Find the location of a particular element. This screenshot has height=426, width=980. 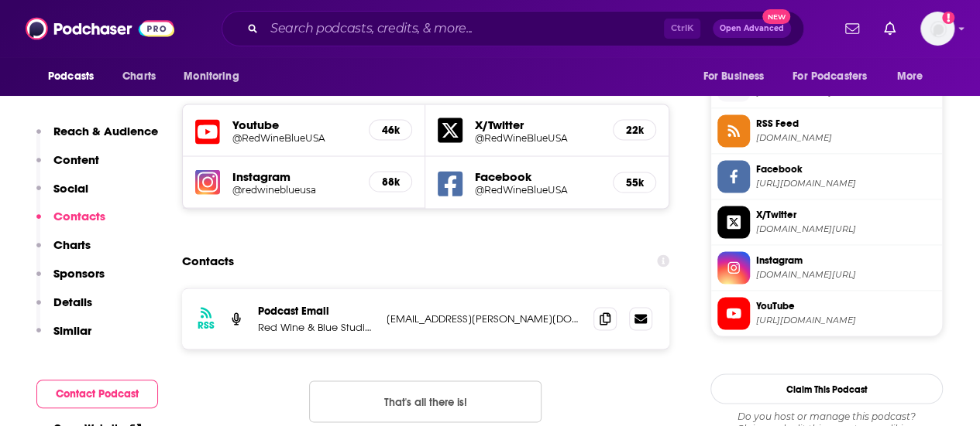

span: New is located at coordinates (776, 16).